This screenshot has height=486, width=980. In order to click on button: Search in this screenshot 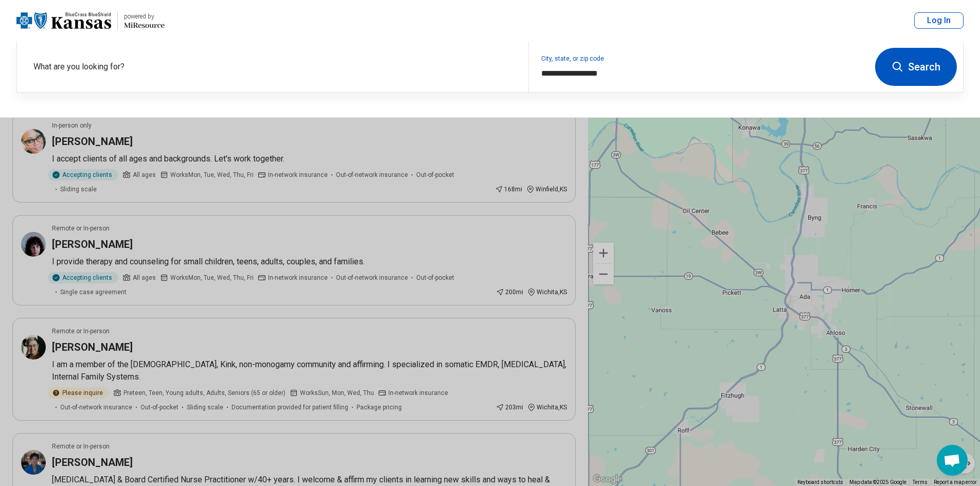, I will do `click(916, 67)`.